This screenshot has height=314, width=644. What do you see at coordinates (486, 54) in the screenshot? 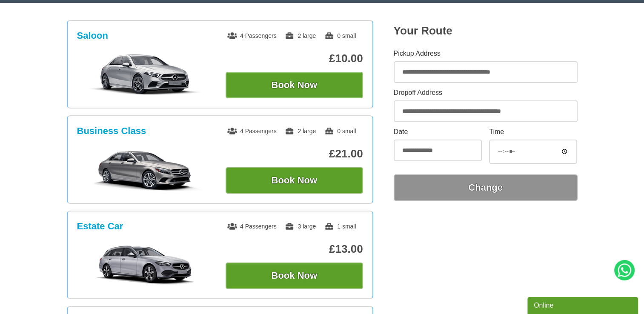
I see `label: Pickup Address` at bounding box center [486, 54].